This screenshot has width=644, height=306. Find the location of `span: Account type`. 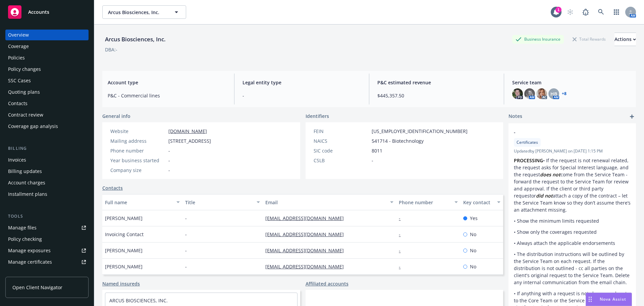

span: Account type is located at coordinates (167, 83).